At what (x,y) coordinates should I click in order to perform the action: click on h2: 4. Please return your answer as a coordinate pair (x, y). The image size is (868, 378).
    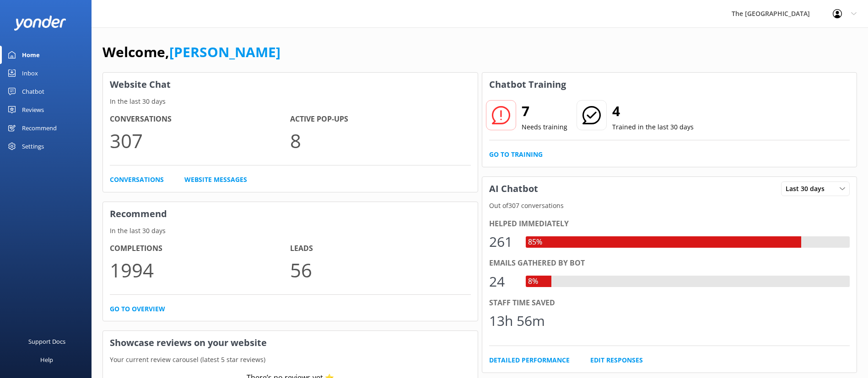
    Looking at the image, I should click on (653, 111).